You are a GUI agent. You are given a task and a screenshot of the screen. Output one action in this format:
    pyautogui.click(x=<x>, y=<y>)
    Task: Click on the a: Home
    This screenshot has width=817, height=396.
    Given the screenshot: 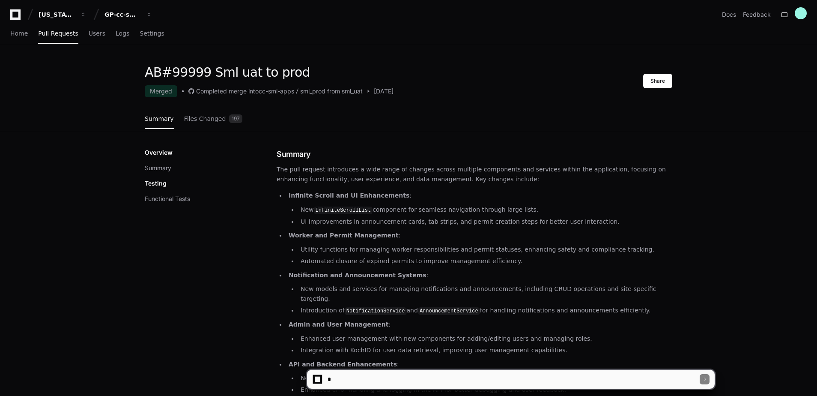 What is the action you would take?
    pyautogui.click(x=19, y=34)
    